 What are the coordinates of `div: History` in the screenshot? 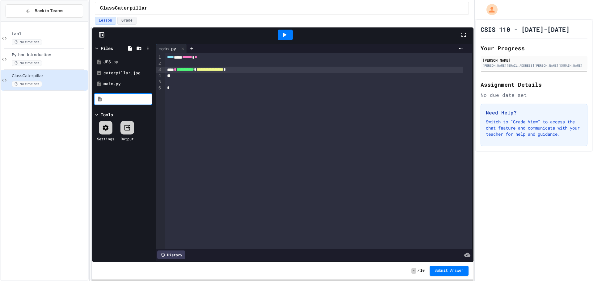 It's located at (171, 255).